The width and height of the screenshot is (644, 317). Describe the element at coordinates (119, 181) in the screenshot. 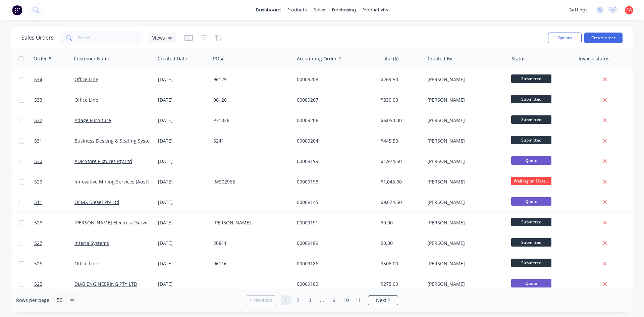

I see `a: Innovative Mining Services (Aust) Pty Ltd` at that location.